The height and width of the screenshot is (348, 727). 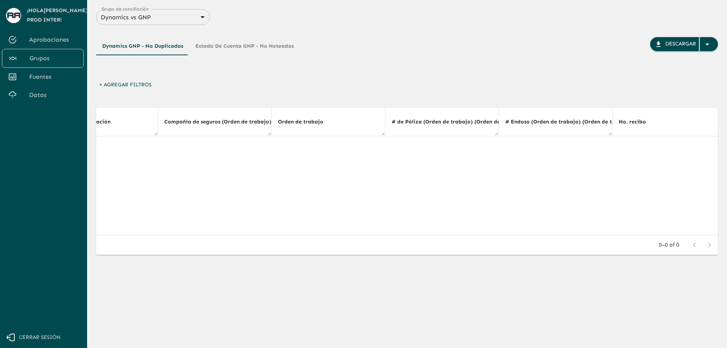 What do you see at coordinates (53, 40) in the screenshot?
I see `span: Aprobaciones` at bounding box center [53, 40].